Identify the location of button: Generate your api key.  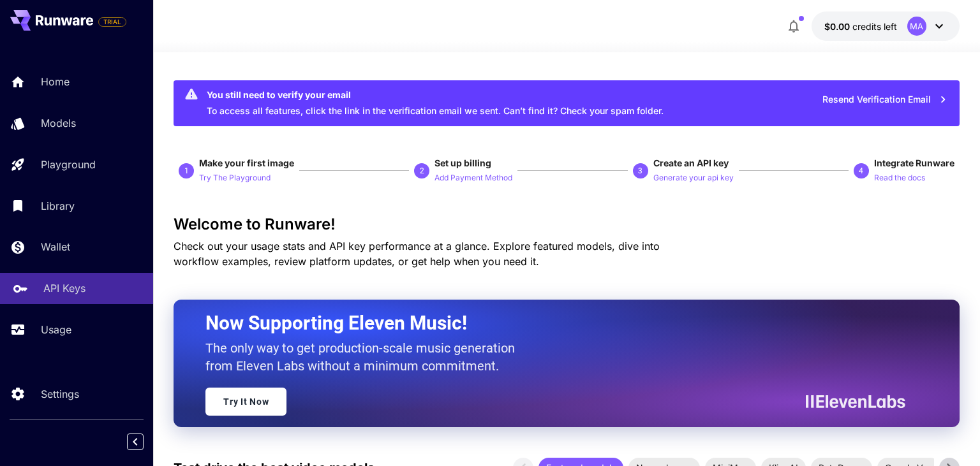
(694, 178).